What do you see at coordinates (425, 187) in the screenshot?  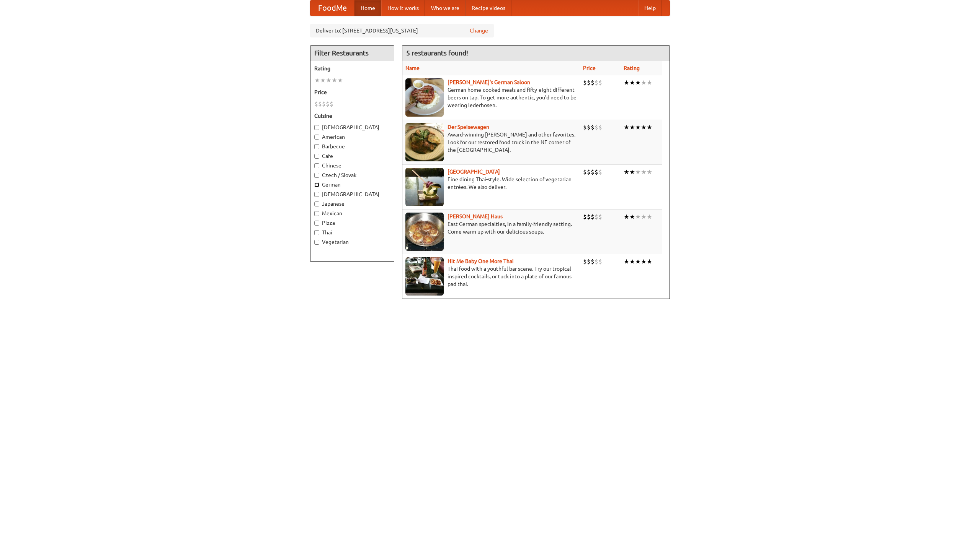 I see `img: satay.jpg` at bounding box center [425, 187].